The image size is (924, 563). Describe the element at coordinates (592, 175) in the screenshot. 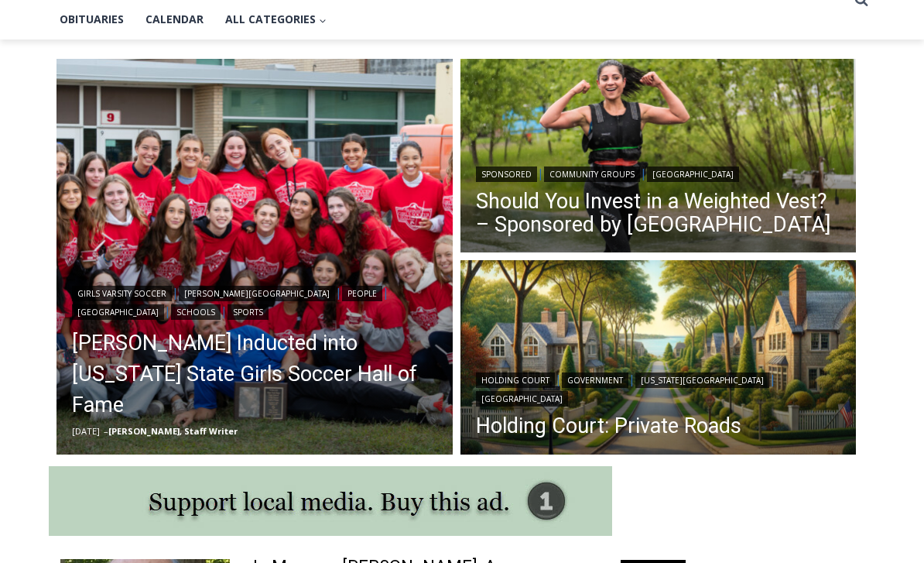

I see `a: Community Groups` at that location.